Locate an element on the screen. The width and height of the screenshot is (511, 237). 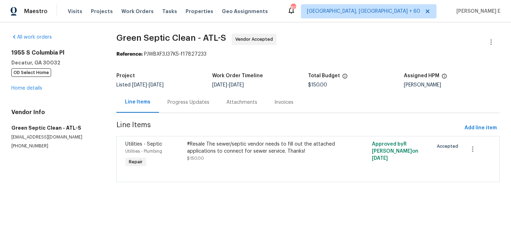
h2: 1955 S Columbia Pl is located at coordinates (55, 53).